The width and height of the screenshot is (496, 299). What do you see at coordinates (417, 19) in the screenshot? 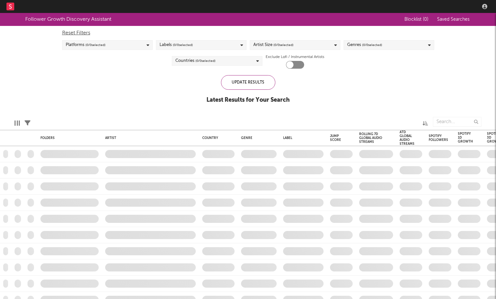
I see `span: Blocklist` at bounding box center [417, 19].